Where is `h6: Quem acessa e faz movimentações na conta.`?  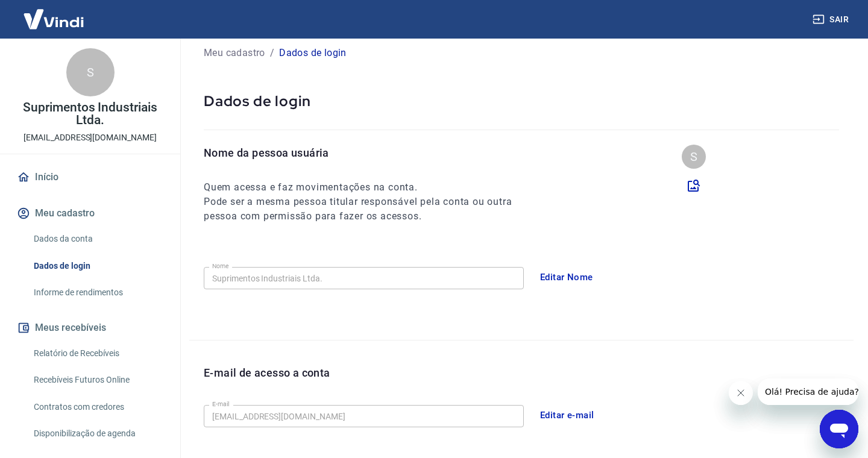 h6: Quem acessa e faz movimentações na conta. is located at coordinates (369, 188).